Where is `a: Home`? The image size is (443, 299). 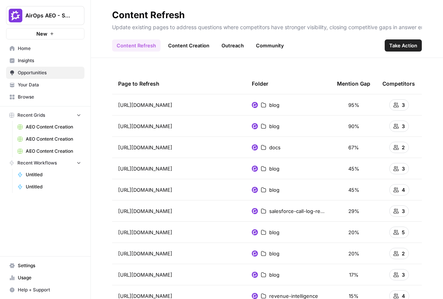 a: Home is located at coordinates (45, 48).